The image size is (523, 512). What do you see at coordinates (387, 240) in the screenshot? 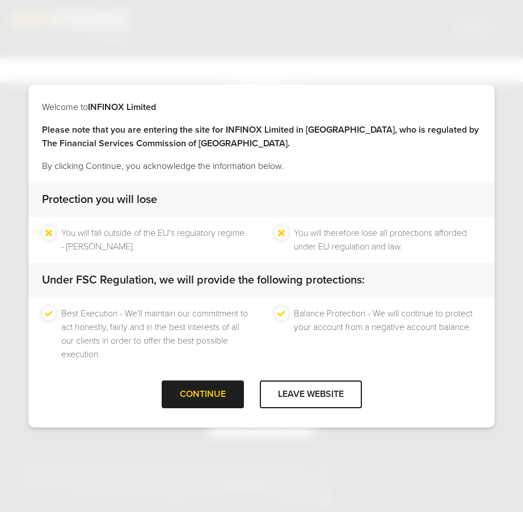
I see `li: You will therefore lose all protections afforded under EU regulation and law.` at bounding box center [387, 240].